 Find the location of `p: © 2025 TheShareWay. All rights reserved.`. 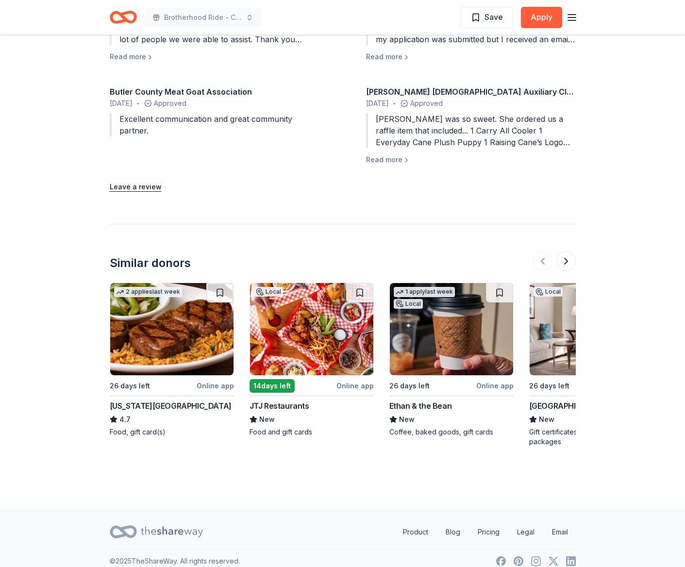

p: © 2025 TheShareWay. All rights reserved. is located at coordinates (175, 562).